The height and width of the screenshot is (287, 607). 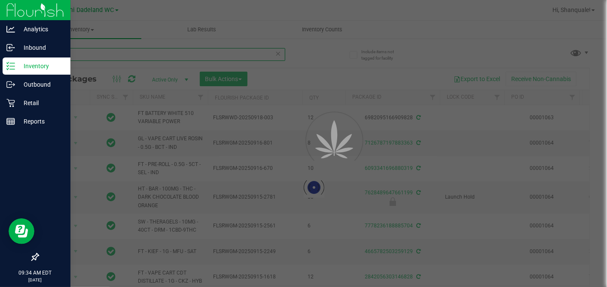 What do you see at coordinates (11, 29) in the screenshot?
I see `inline-svg: Analytics` at bounding box center [11, 29].